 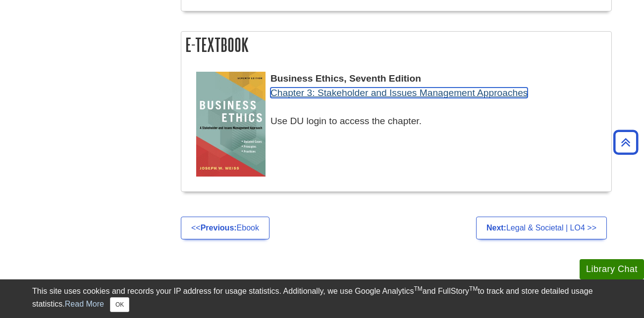 I want to click on strong: Previous:, so click(x=218, y=228).